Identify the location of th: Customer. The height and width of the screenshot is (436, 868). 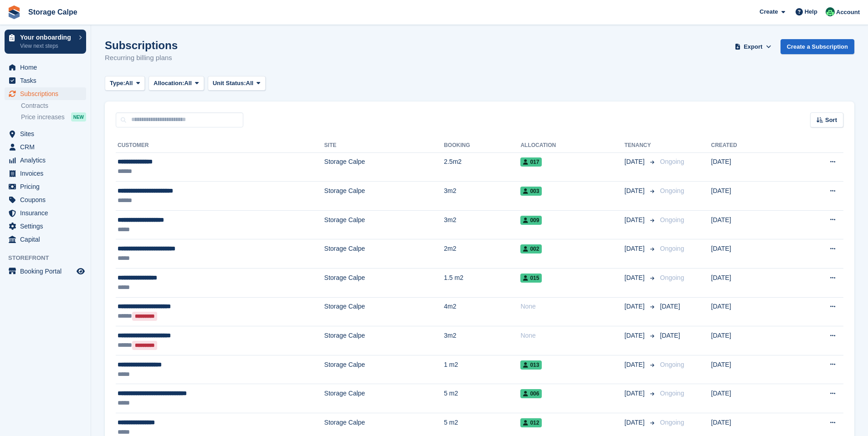
(220, 146).